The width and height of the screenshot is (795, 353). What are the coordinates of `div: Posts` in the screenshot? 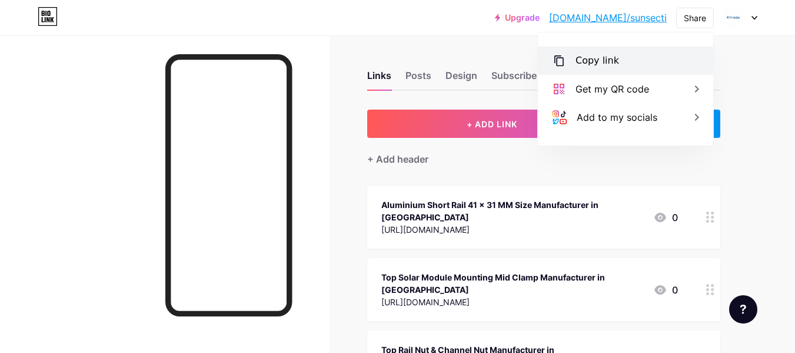 It's located at (418, 79).